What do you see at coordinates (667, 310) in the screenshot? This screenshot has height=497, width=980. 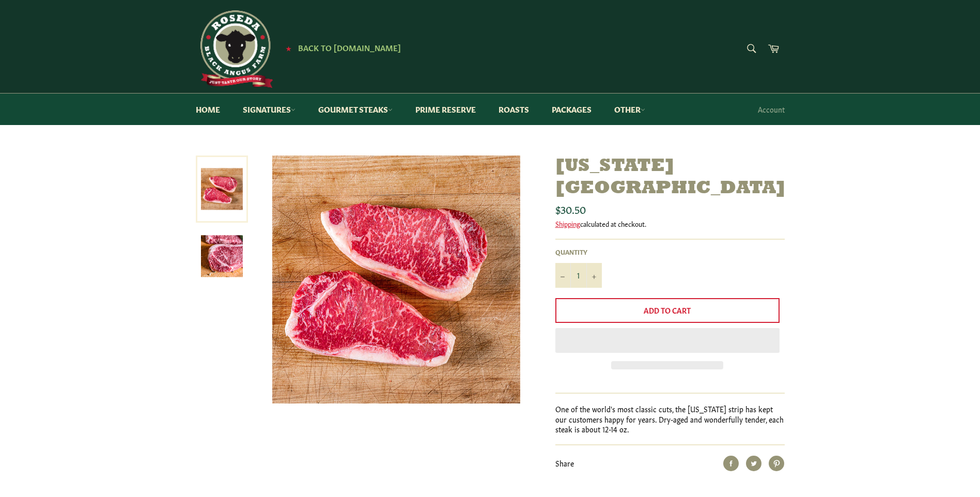 I see `span: Add to Cart` at bounding box center [667, 310].